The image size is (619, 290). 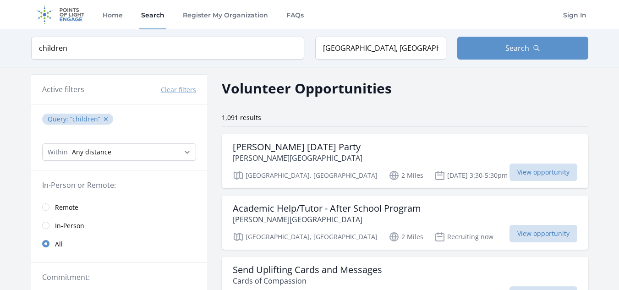 I want to click on h3: Academic Help/Tutor - After School Program, so click(x=327, y=208).